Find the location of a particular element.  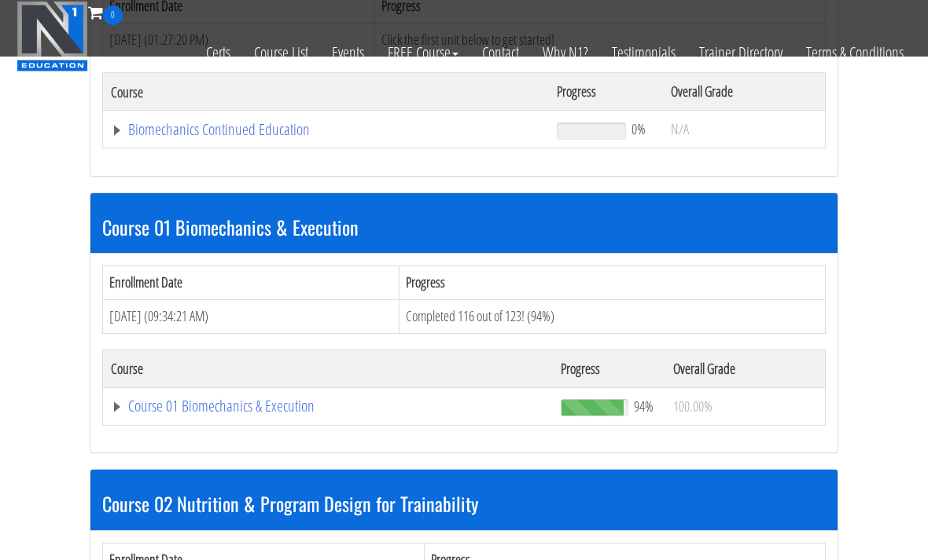

a: Testimonials is located at coordinates (643, 53).